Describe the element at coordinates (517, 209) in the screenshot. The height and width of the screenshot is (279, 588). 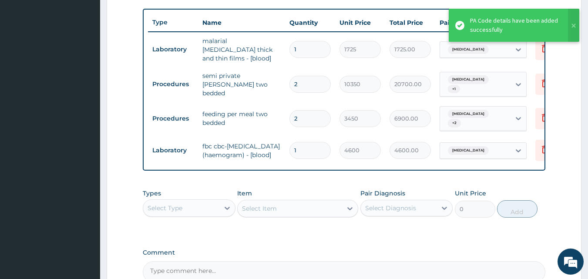
I see `button: Add` at that location.